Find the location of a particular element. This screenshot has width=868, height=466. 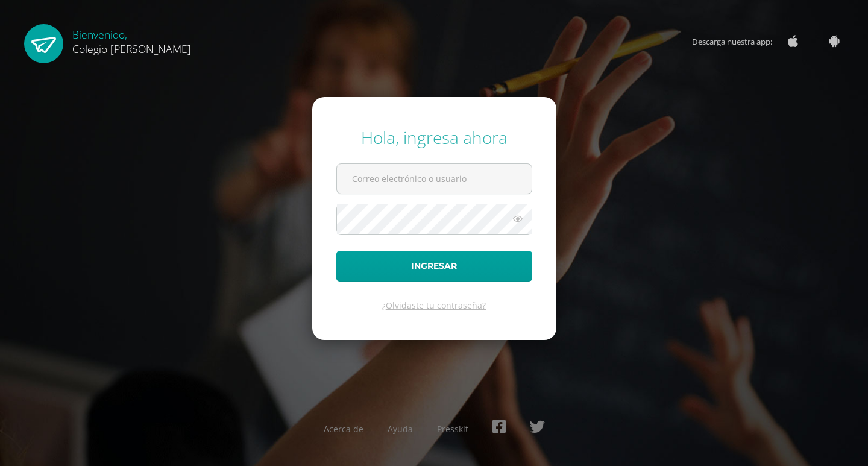

a: Presskit is located at coordinates (453, 428).